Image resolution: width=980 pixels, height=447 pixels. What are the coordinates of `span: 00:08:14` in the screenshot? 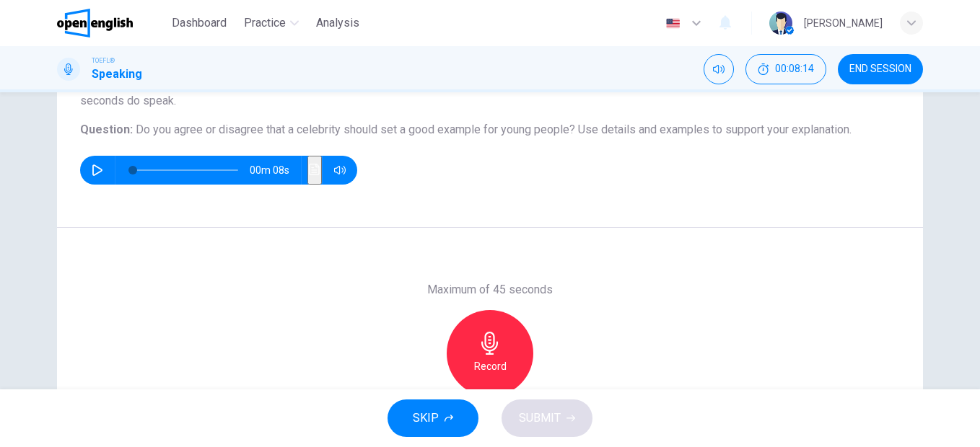 It's located at (795, 69).